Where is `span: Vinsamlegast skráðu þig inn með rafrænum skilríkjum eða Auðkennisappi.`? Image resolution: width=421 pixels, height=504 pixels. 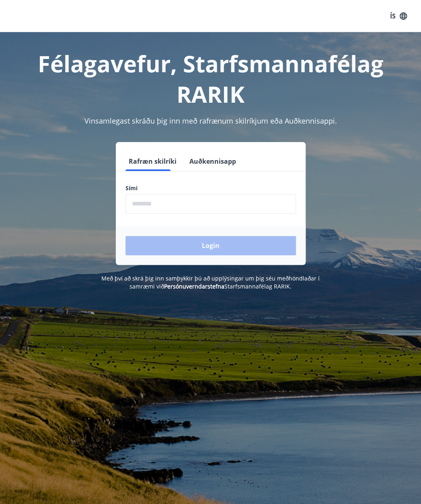 span: Vinsamlegast skráðu þig inn með rafrænum skilríkjum eða Auðkennisappi. is located at coordinates (210, 121).